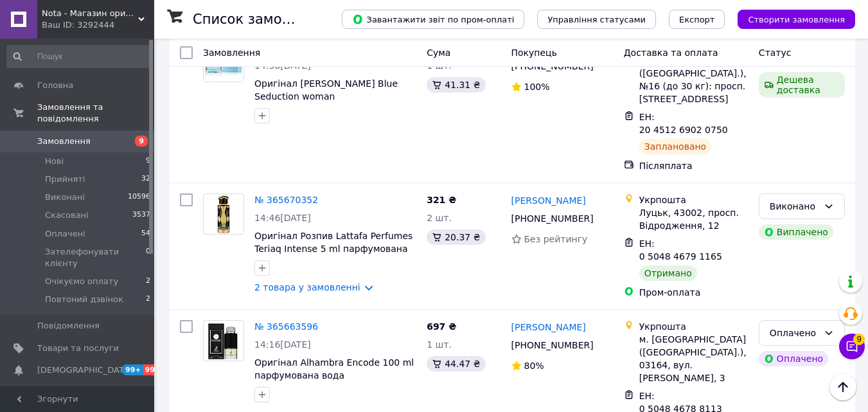 Image resolution: width=868 pixels, height=412 pixels. I want to click on span: Без рейтингу, so click(556, 239).